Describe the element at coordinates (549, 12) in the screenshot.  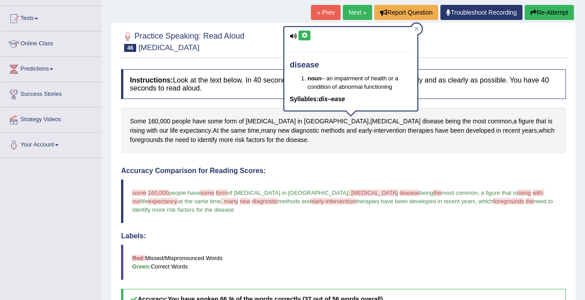
I see `button: Re-Attempt` at that location.